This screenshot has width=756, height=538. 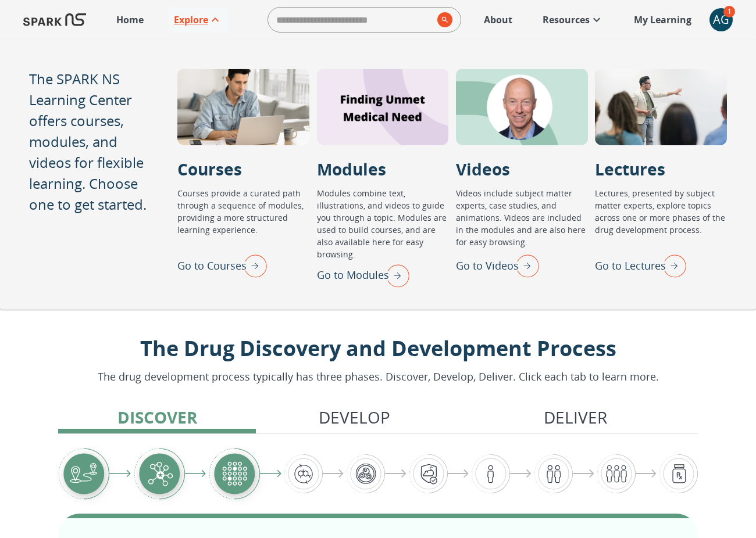 What do you see at coordinates (351, 169) in the screenshot?
I see `p: Modules` at bounding box center [351, 169].